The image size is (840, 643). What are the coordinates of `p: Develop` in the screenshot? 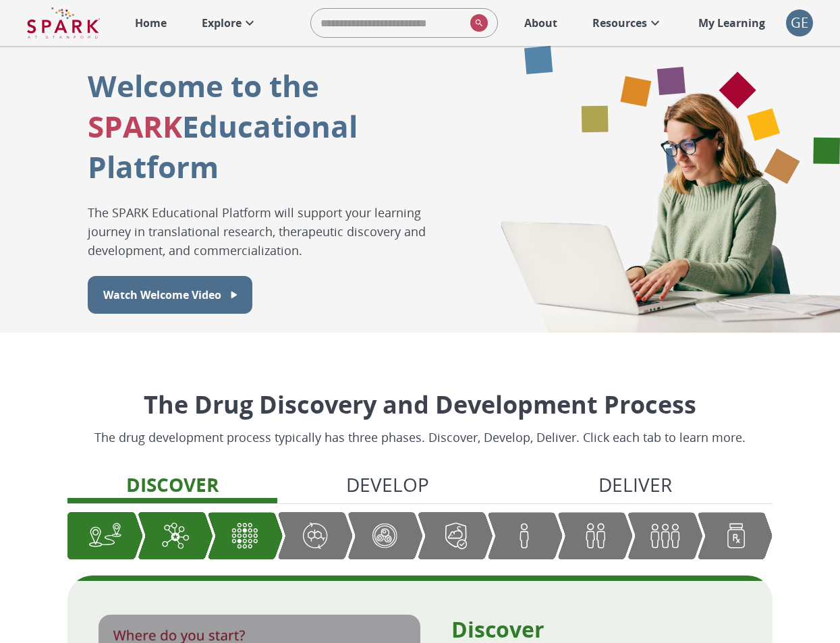 It's located at (388, 484).